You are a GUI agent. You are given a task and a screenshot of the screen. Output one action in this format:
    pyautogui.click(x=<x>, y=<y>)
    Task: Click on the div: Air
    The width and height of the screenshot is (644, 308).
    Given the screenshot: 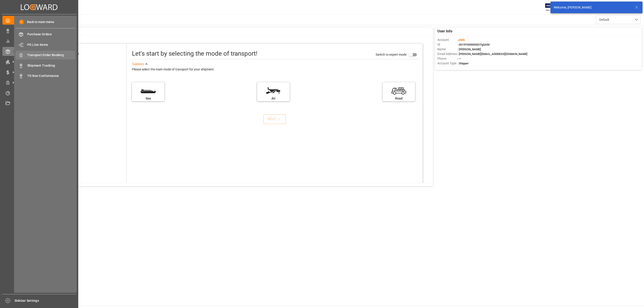 What is the action you would take?
    pyautogui.click(x=273, y=99)
    